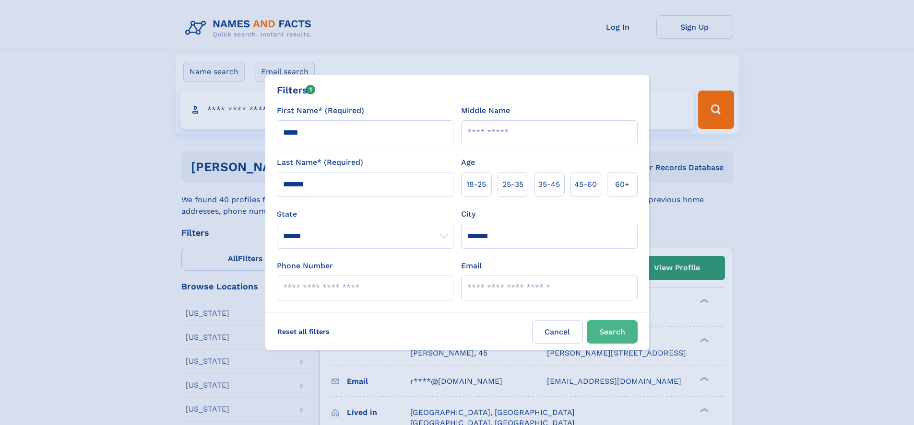 This screenshot has width=914, height=425. What do you see at coordinates (549, 185) in the screenshot?
I see `span: 35‑45` at bounding box center [549, 185].